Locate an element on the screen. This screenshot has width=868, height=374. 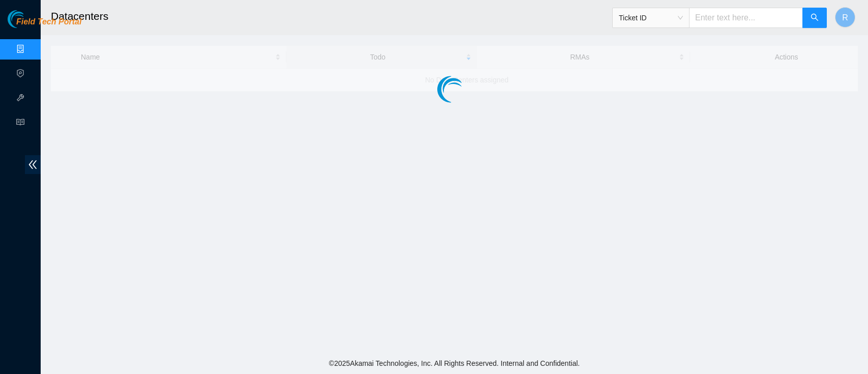
button: R is located at coordinates (845, 17).